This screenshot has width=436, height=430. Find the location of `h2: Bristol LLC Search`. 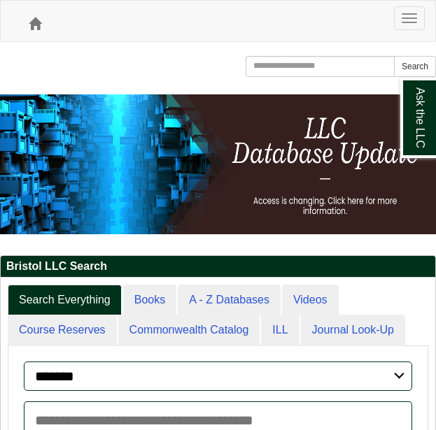

h2: Bristol LLC Search is located at coordinates (218, 267).